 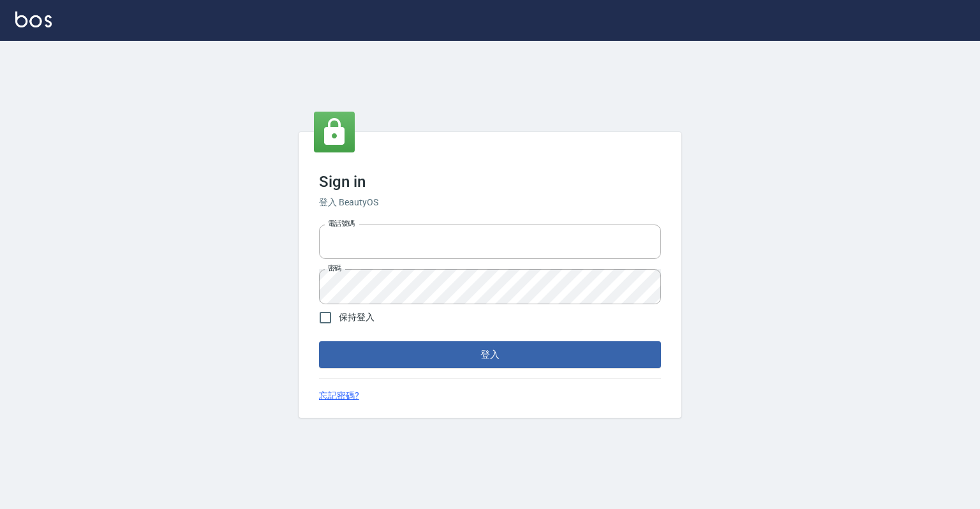 I want to click on a: 忘記密碼?, so click(x=339, y=396).